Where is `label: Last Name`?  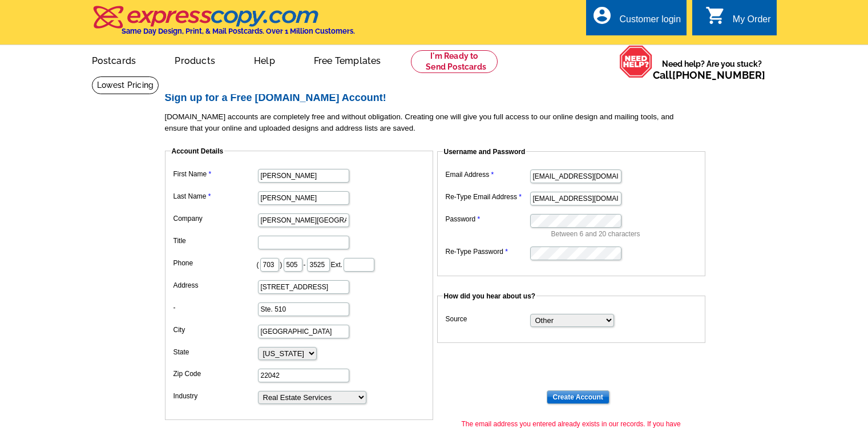
label: Last Name is located at coordinates (215, 197).